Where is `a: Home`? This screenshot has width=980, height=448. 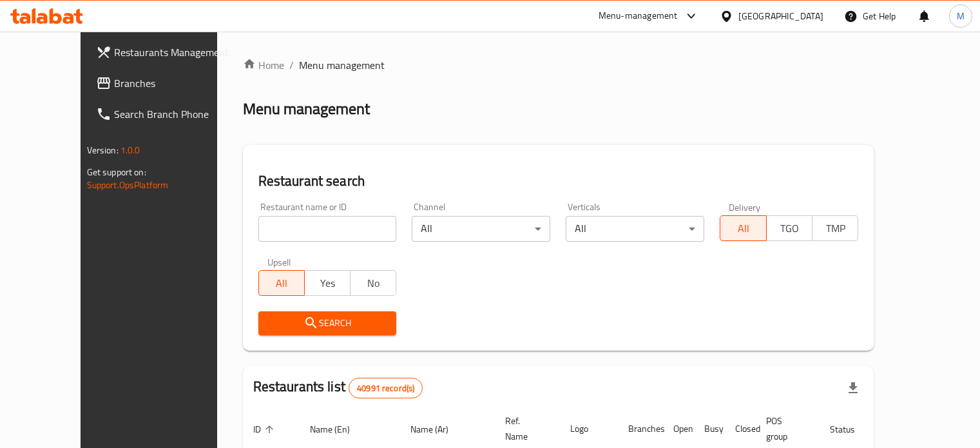
a: Home is located at coordinates (263, 65).